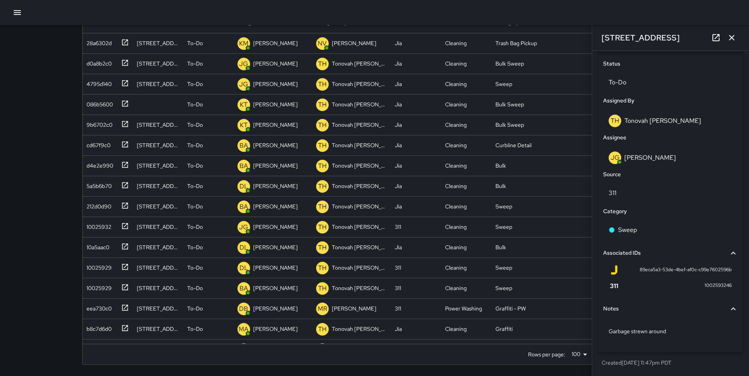  I want to click on p: MA, so click(243, 330).